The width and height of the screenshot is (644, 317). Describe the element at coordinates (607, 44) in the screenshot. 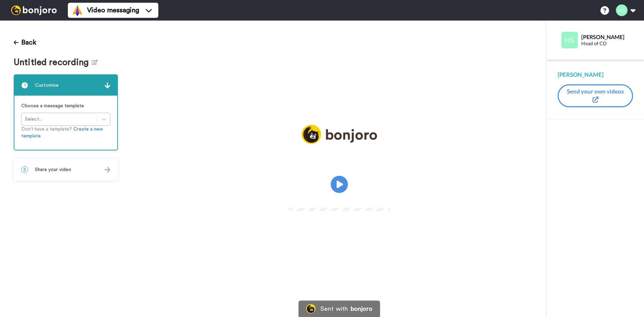

I see `div: Head of CD` at that location.